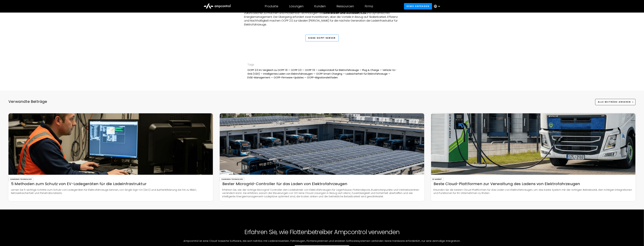  I want to click on a: EV MarketBeste Cloud-Plattformen zur Verwaltung des Ladens von ElektrofahrzeugenErkunden Sie die ..., so click(533, 157).